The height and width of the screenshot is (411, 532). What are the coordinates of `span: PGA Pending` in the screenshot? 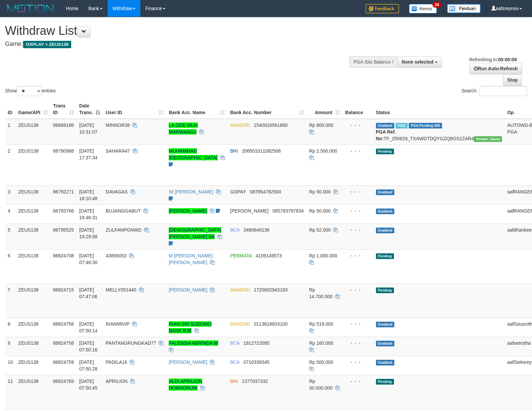 It's located at (426, 126).